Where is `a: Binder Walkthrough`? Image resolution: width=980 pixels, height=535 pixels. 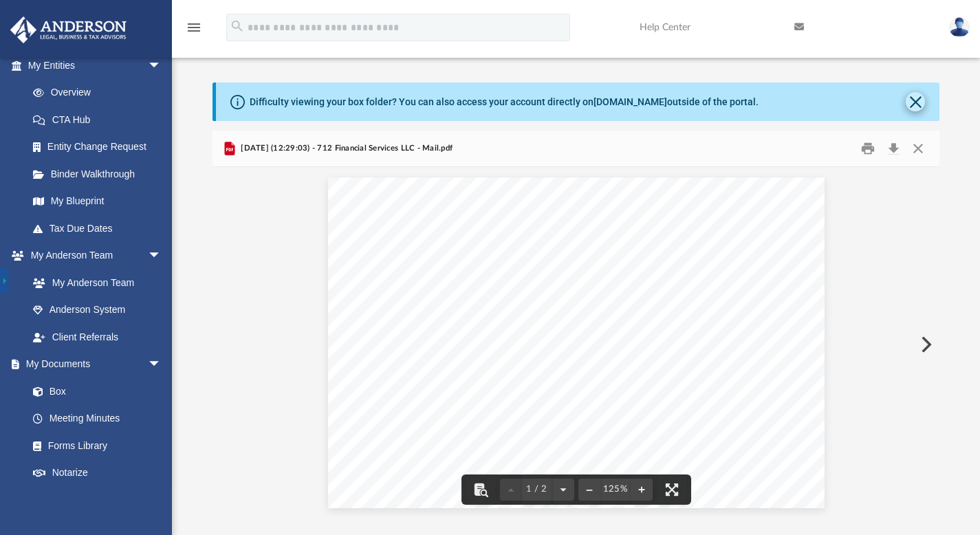 a: Binder Walkthrough is located at coordinates (101, 174).